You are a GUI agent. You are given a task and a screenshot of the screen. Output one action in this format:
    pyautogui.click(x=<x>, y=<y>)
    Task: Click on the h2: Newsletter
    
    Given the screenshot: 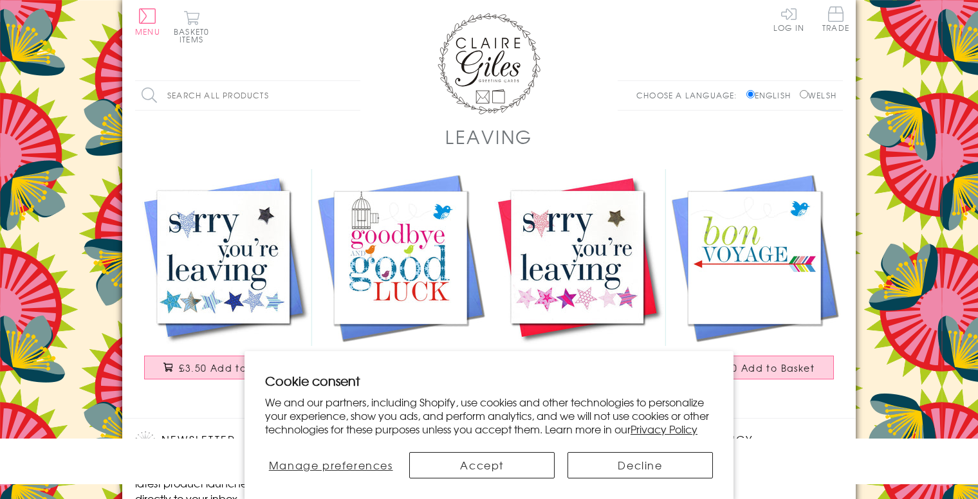 What is the action you would take?
    pyautogui.click(x=245, y=442)
    